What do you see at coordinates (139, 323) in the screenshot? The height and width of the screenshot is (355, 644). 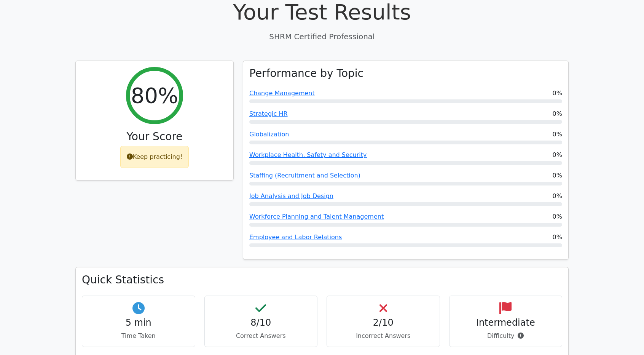 I see `h4: 5 min` at bounding box center [139, 323].